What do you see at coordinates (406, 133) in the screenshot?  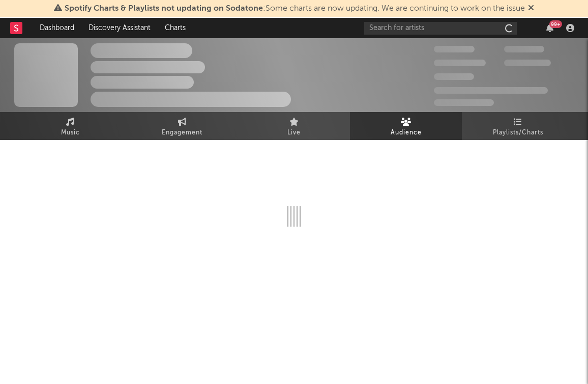 I see `span: Audience` at bounding box center [406, 133].